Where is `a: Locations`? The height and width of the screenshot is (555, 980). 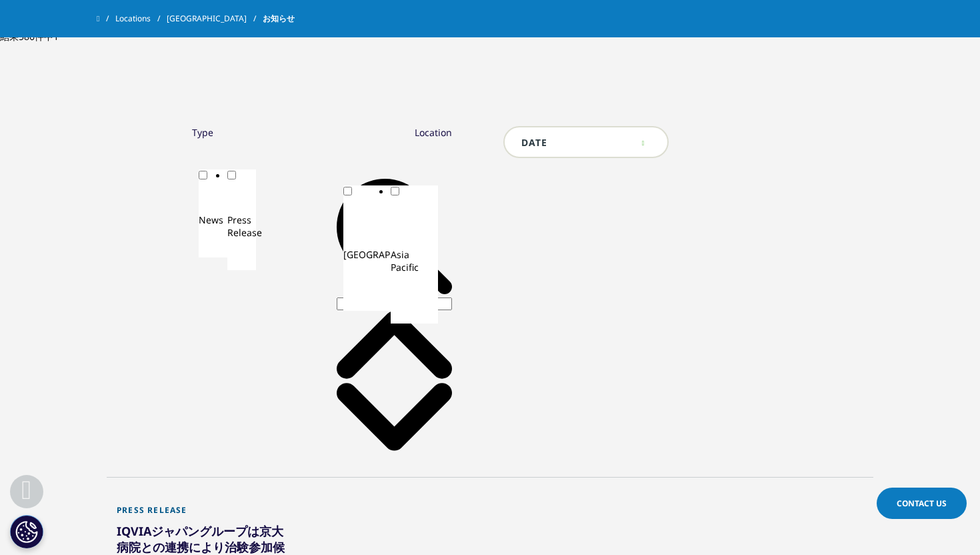
a: Locations is located at coordinates (141, 19).